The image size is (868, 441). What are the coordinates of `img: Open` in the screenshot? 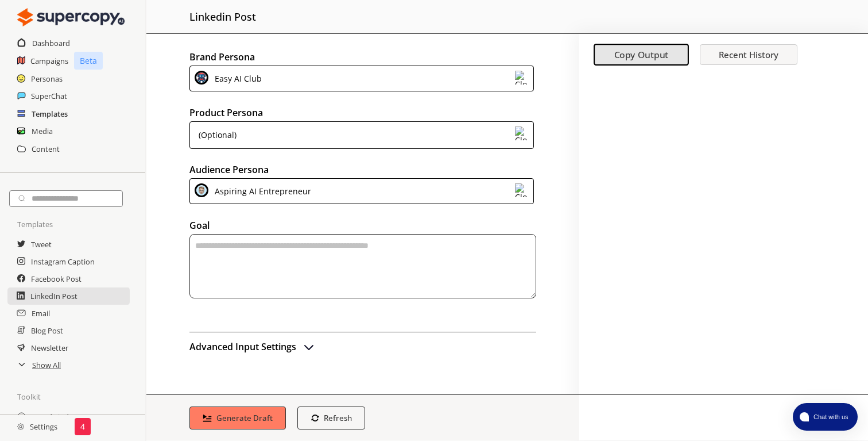 It's located at (309, 346).